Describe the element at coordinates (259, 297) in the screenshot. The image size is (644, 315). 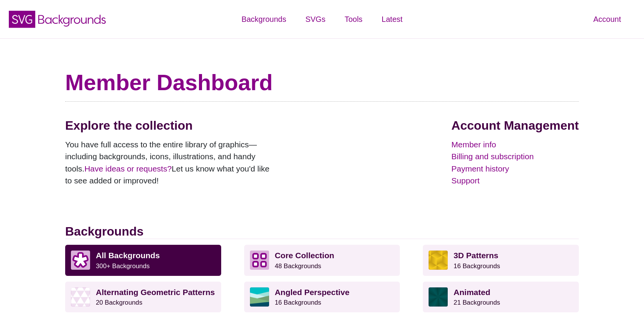
I see `img: abstract landscape with sky mountains and water` at that location.